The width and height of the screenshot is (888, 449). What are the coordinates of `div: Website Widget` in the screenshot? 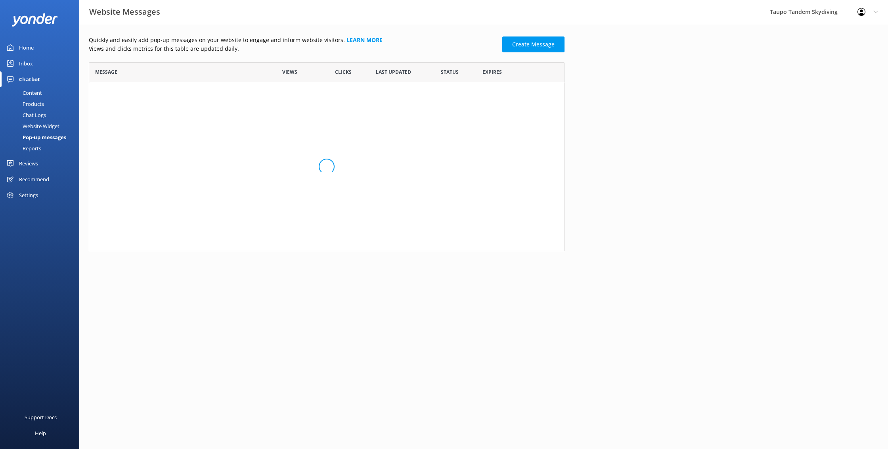 It's located at (32, 126).